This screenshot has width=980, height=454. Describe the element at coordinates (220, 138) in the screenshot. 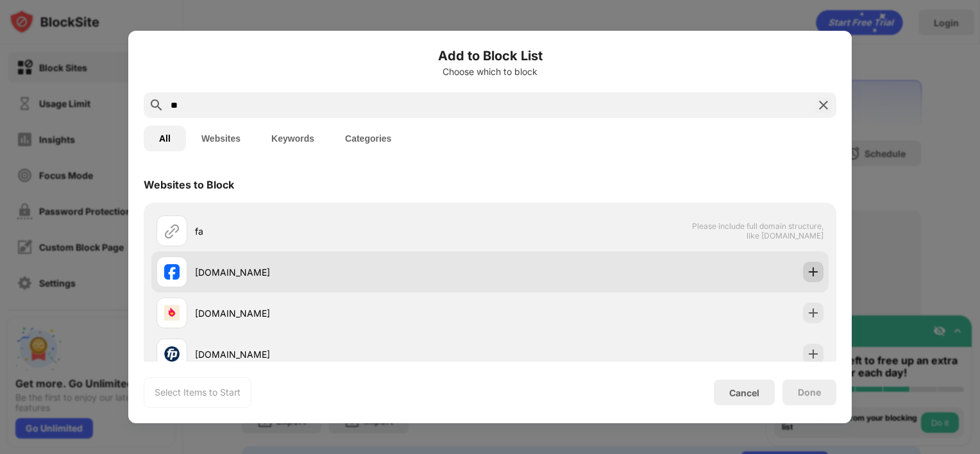

I see `button: Websites` at that location.